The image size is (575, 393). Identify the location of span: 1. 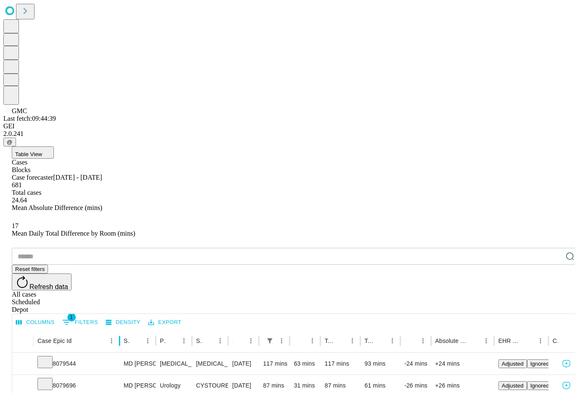
(72, 317).